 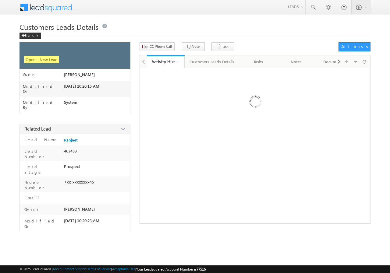 What do you see at coordinates (222, 47) in the screenshot?
I see `button: Task` at bounding box center [222, 47].